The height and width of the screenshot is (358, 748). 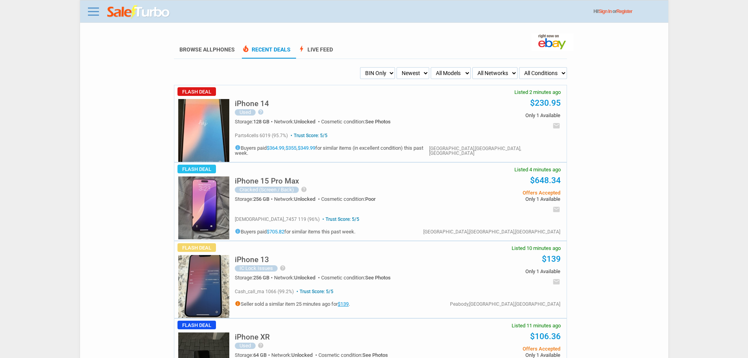 What do you see at coordinates (538, 92) in the screenshot?
I see `span: Listed 2 minutes ago` at bounding box center [538, 92].